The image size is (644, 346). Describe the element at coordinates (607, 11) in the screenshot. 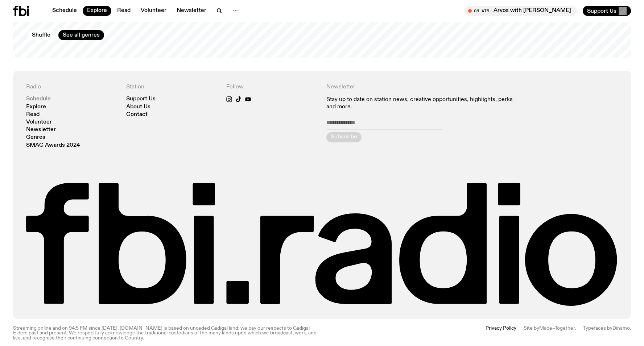

I see `button: Support Us` at that location.